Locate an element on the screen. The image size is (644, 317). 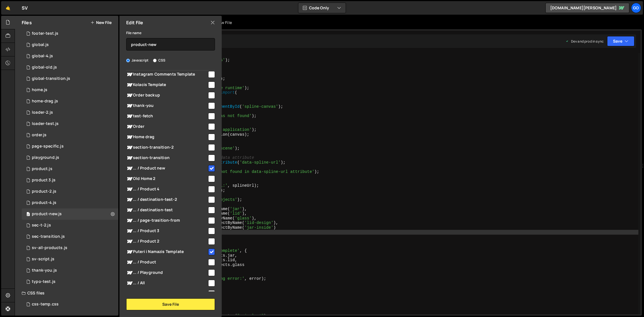
span: ... / All is located at coordinates (167, 283).